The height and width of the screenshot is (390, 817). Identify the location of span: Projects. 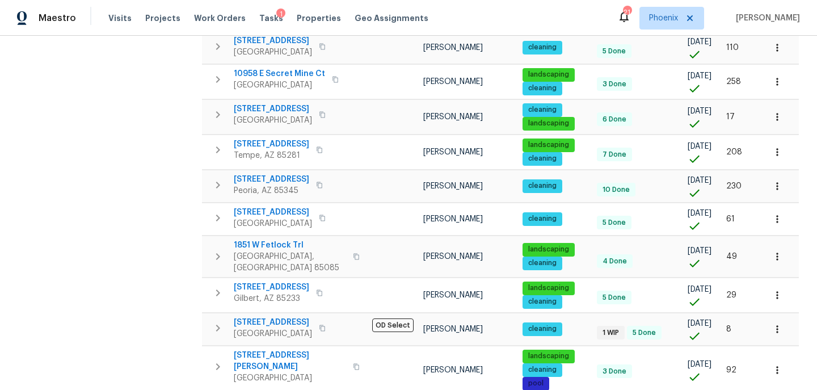
(163, 18).